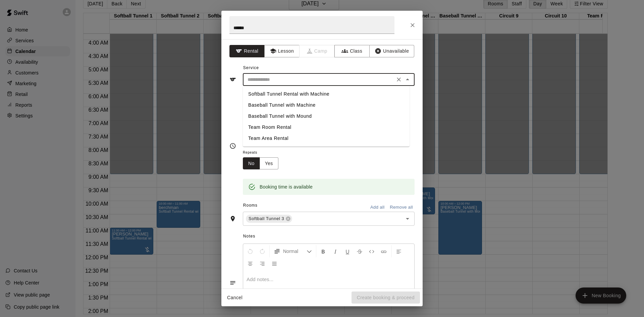 The image size is (644, 317). Describe the element at coordinates (250, 252) in the screenshot. I see `button: Undo` at that location.